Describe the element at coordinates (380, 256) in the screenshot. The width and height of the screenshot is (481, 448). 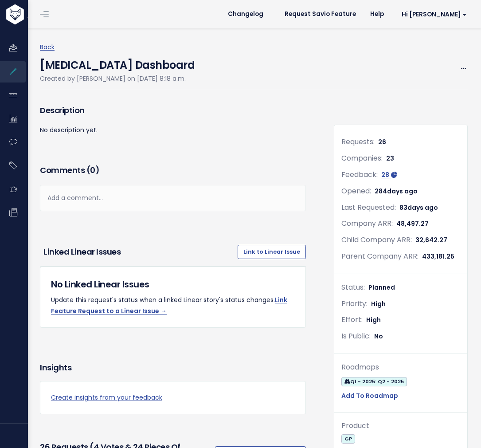
I see `span: Parent Company ARR:` at that location.